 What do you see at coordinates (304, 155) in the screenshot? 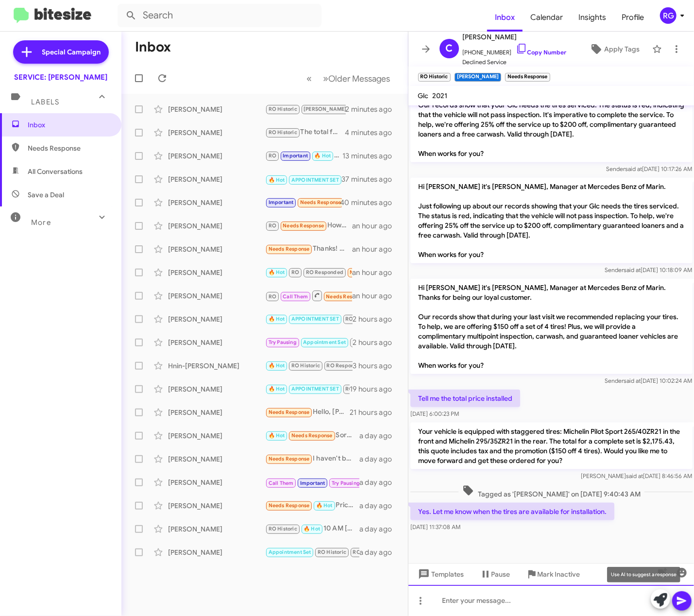
I see `div: yes` at bounding box center [304, 155].